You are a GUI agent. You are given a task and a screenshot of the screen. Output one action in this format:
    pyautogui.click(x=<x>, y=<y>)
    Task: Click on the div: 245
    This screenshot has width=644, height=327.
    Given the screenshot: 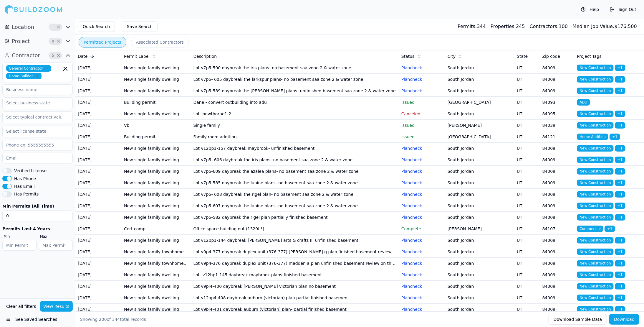 What is the action you would take?
    pyautogui.click(x=508, y=26)
    